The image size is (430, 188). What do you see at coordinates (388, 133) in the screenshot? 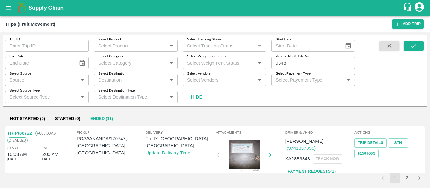
I see `span: Actions` at bounding box center [388, 133].